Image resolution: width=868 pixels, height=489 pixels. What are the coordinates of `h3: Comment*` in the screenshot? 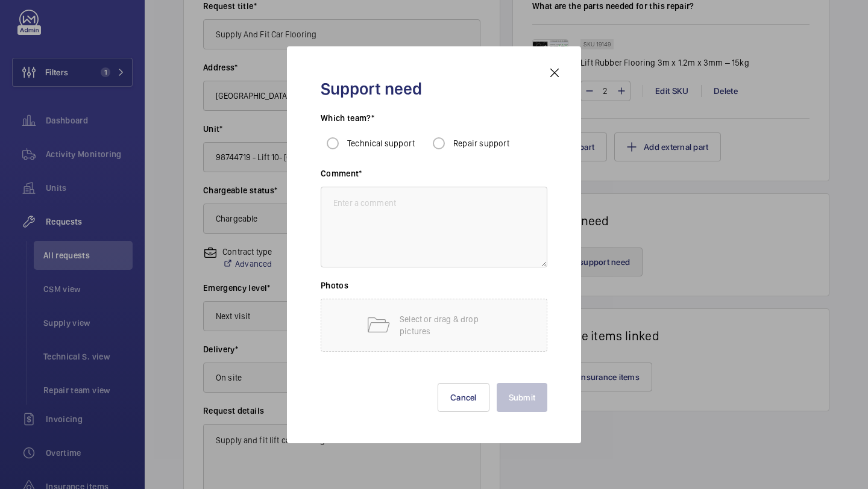 It's located at (434, 177).